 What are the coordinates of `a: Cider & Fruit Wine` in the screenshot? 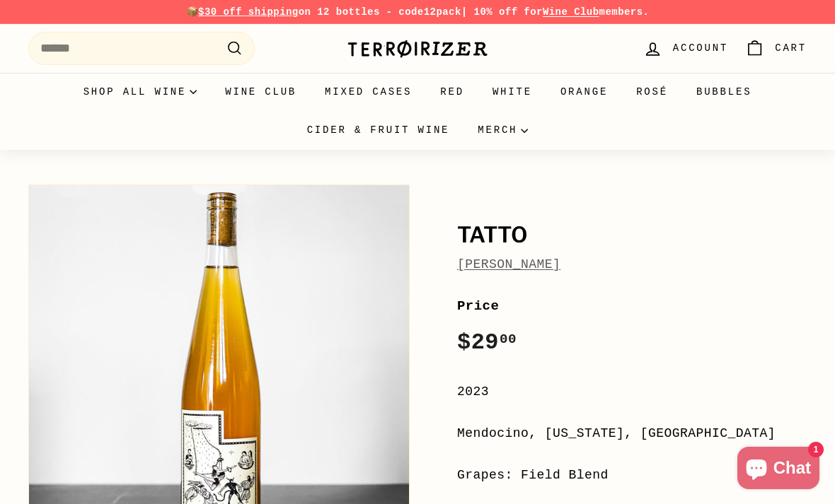 It's located at (379, 130).